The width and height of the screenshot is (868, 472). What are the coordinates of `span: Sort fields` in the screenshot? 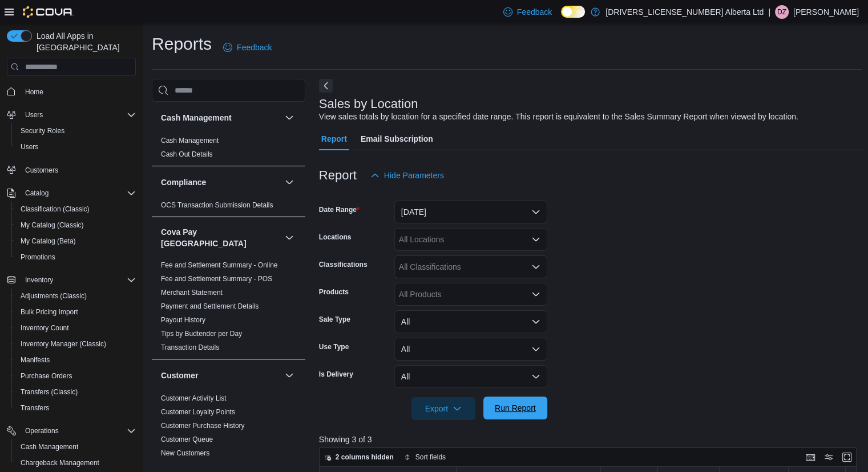 It's located at (430, 457).